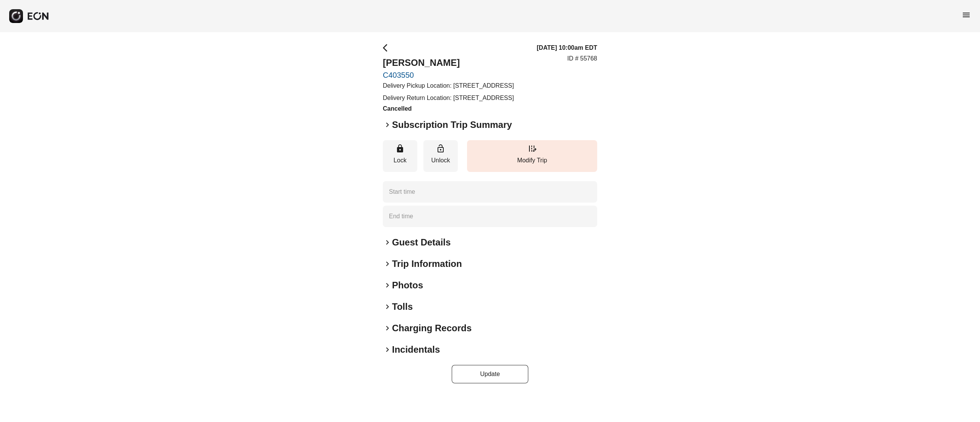 This screenshot has height=422, width=980. What do you see at coordinates (400, 156) in the screenshot?
I see `button: Lock` at bounding box center [400, 156].